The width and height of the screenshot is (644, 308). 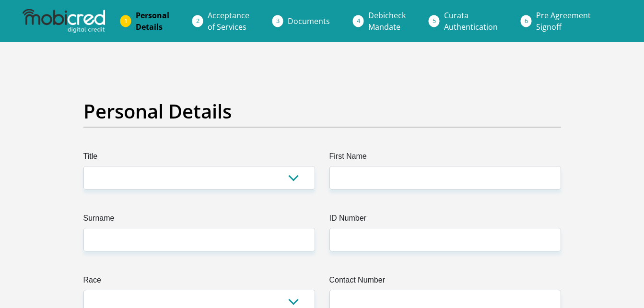 What do you see at coordinates (309, 21) in the screenshot?
I see `span: Documents` at bounding box center [309, 21].